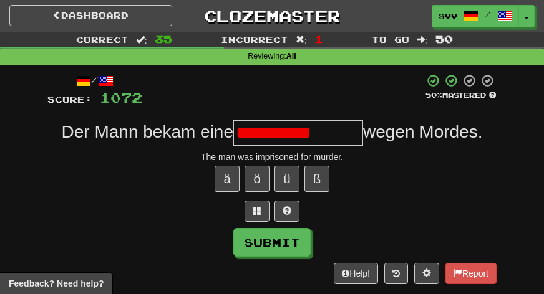 Image resolution: width=544 pixels, height=294 pixels. I want to click on span: 50 %, so click(433, 95).